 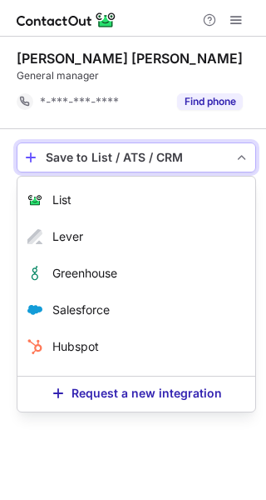 I want to click on button: Reveal Button, so click(x=210, y=102).